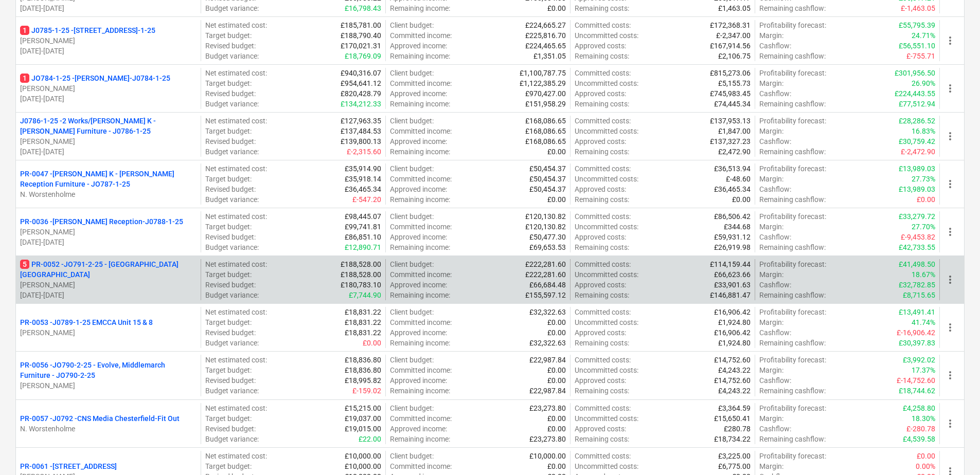 The height and width of the screenshot is (475, 980). What do you see at coordinates (917, 216) in the screenshot?
I see `p: £33,279.72` at bounding box center [917, 216].